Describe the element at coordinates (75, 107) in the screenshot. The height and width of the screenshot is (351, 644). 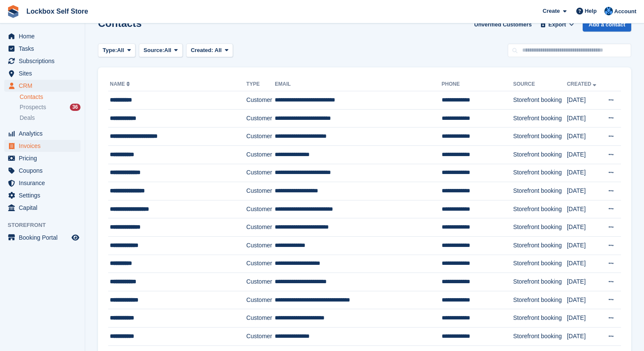
I see `div: 36` at that location.